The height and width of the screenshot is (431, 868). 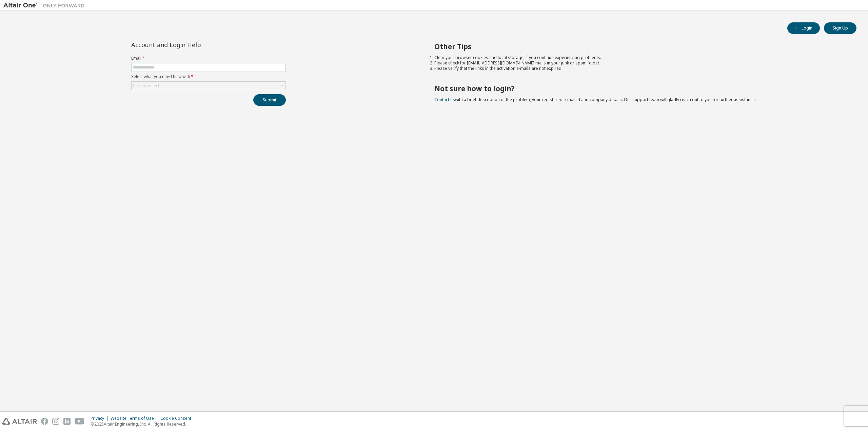 I want to click on img: altair_logo.svg, so click(x=20, y=421).